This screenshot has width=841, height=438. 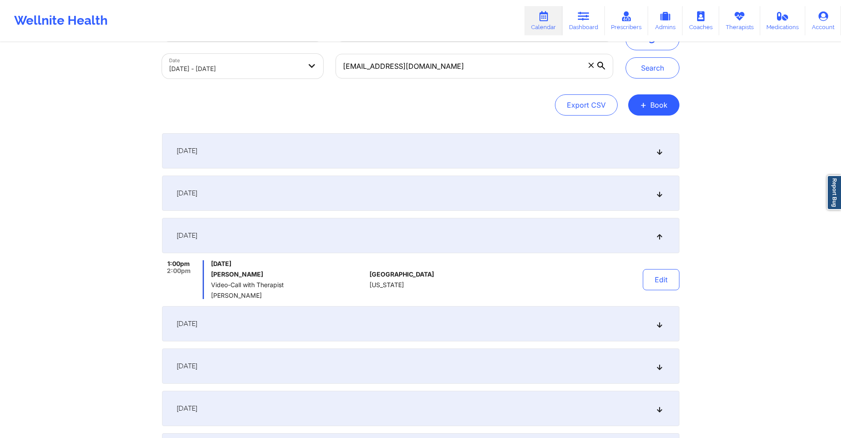 What do you see at coordinates (474, 66) in the screenshot?
I see `input: Search by patient email` at bounding box center [474, 66].